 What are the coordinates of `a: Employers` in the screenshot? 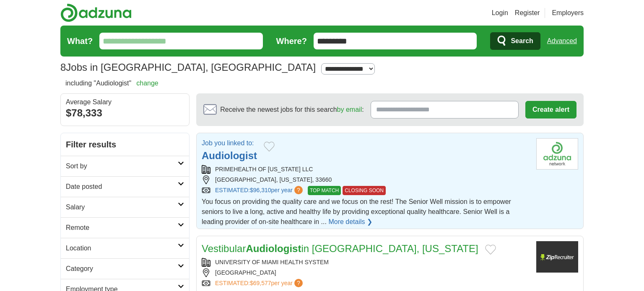 It's located at (568, 13).